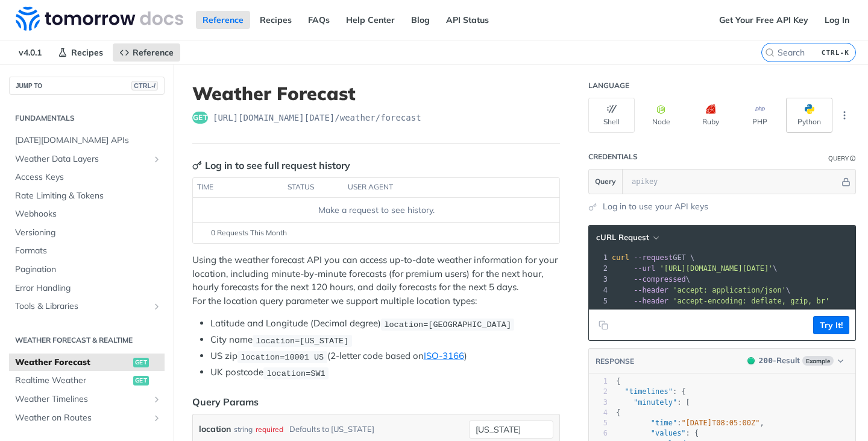 This screenshot has width=868, height=441. What do you see at coordinates (385, 323) in the screenshot?
I see `li: Latitude and Longitude (Decimal degree)` at bounding box center [385, 323].